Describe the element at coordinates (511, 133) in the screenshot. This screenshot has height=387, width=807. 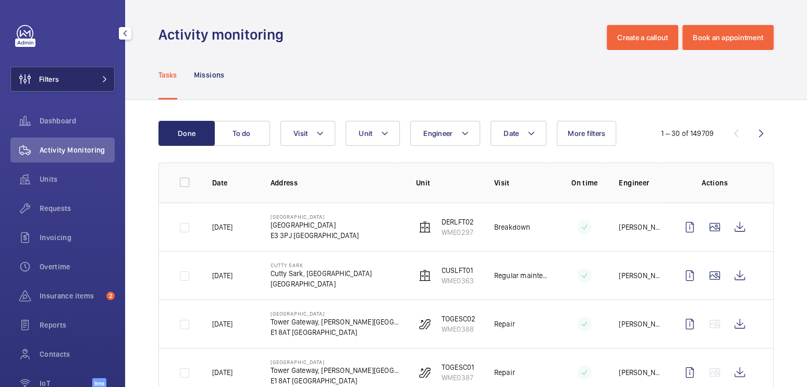
I see `span: Date` at that location.